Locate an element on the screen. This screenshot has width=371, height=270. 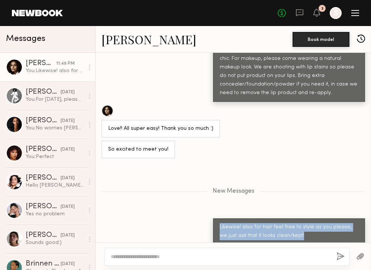
div: 3 is located at coordinates (322, 9).